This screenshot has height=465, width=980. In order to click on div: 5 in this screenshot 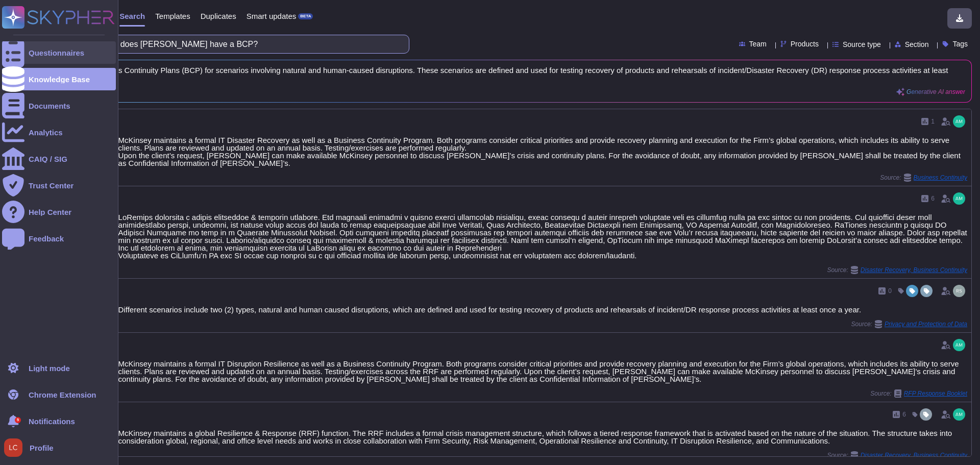, I will do `click(18, 421)`.